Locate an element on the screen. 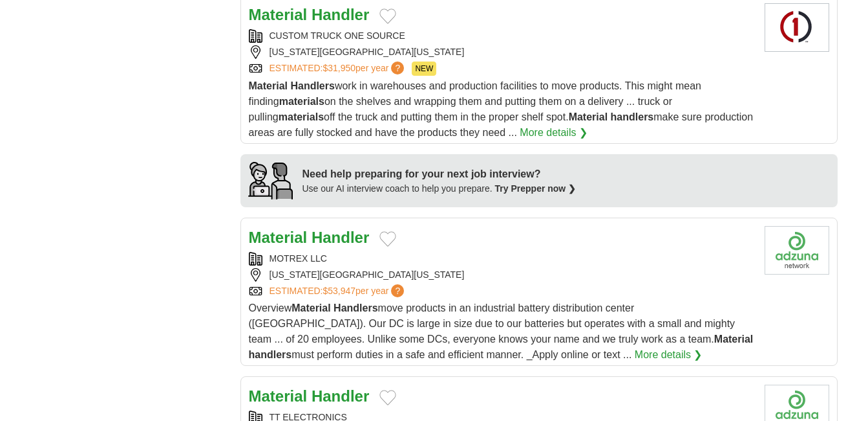 The width and height of the screenshot is (868, 421). span: $53,947 is located at coordinates (339, 290).